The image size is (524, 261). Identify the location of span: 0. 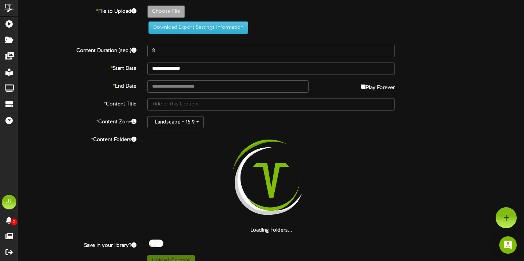
(14, 222).